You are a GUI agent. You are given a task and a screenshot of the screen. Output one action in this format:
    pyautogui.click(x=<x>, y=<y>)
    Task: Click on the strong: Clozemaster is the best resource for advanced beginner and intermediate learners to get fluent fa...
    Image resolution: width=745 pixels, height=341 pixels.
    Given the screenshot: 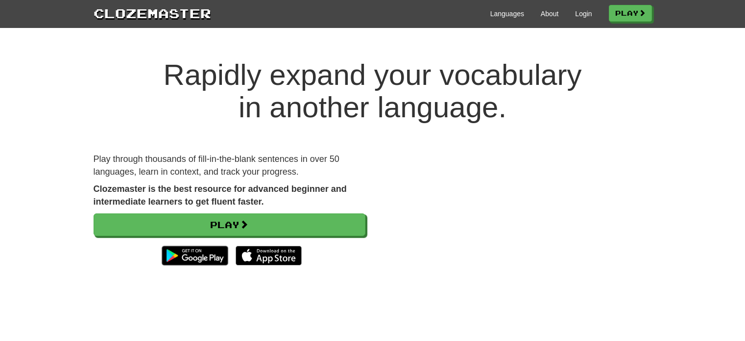 What is the action you would take?
    pyautogui.click(x=220, y=195)
    